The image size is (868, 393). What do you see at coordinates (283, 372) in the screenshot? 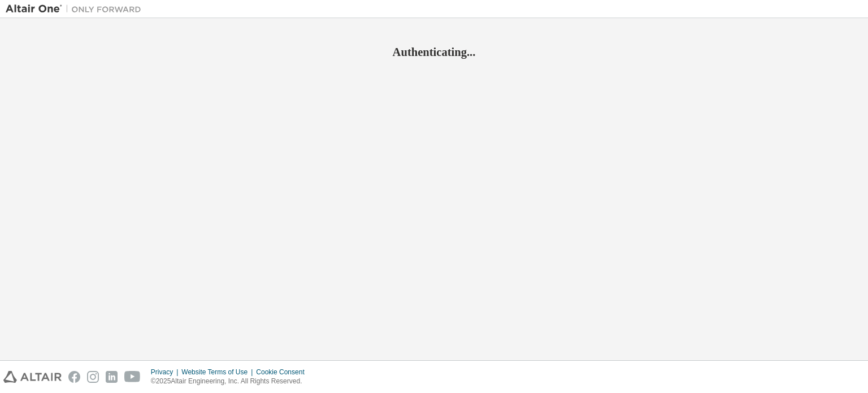
I see `div: Cookie Consent` at bounding box center [283, 372].